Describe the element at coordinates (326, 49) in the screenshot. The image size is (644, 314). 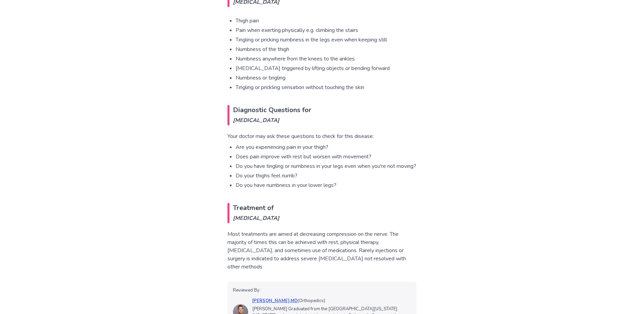
I see `li: Numbness of the thigh` at that location.